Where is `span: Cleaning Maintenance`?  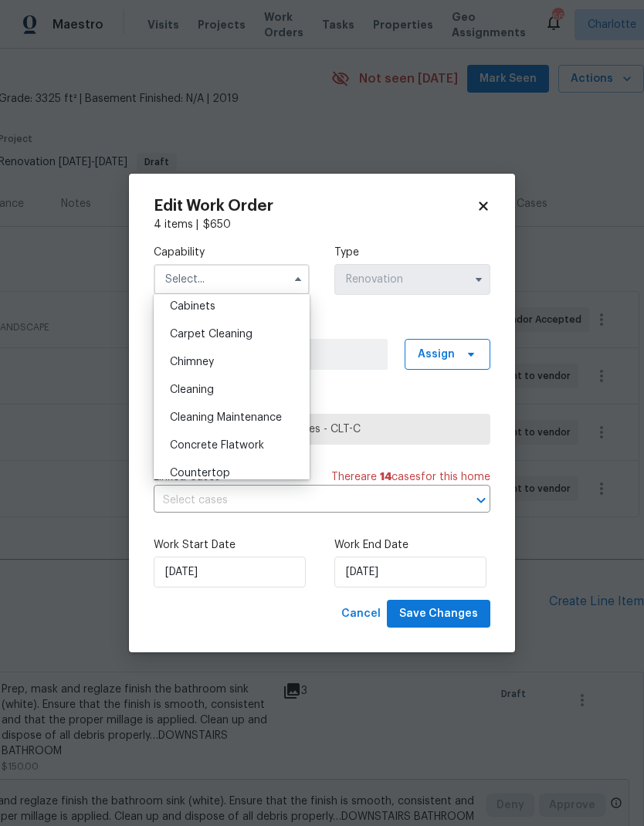
span: Cleaning Maintenance is located at coordinates (225, 418).